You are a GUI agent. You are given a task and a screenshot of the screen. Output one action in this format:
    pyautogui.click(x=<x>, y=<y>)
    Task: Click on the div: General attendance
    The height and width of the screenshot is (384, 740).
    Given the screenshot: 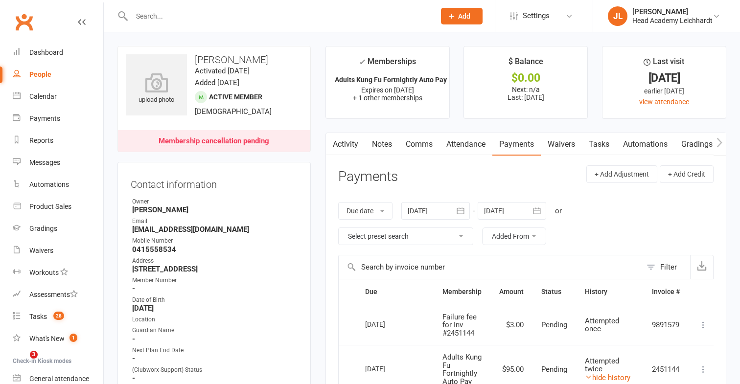 What is the action you would take?
    pyautogui.click(x=59, y=379)
    